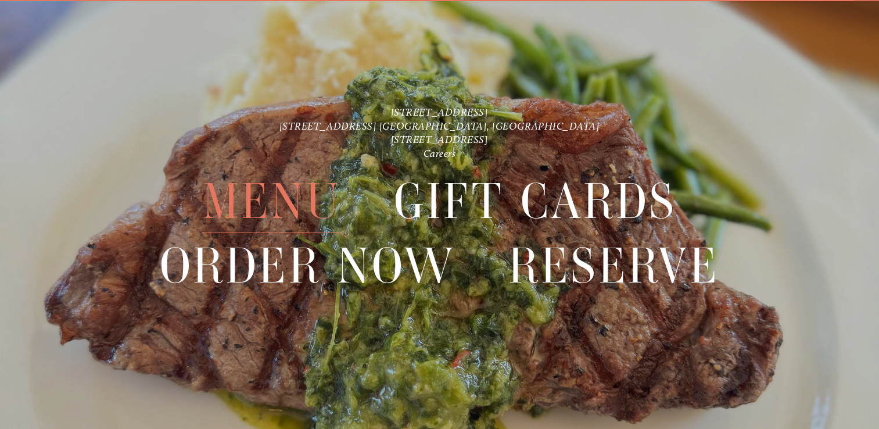  Describe the element at coordinates (272, 201) in the screenshot. I see `span: Menu` at that location.